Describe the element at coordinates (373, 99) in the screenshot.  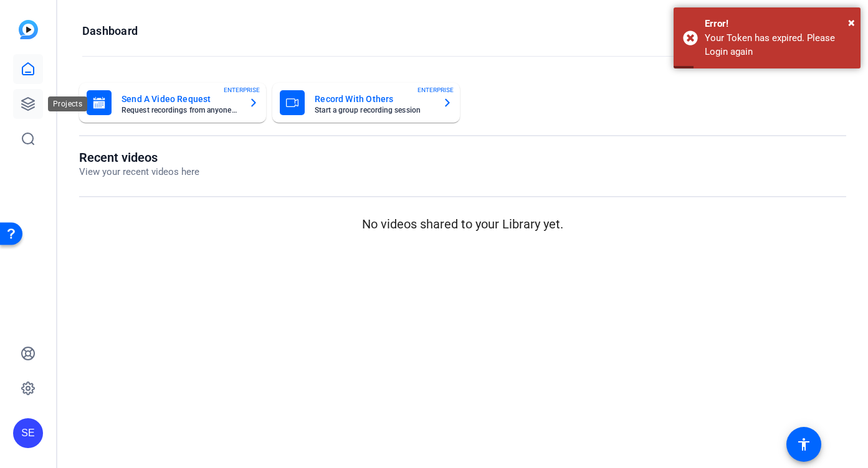
I see `mat-card-title: Record With Others` at that location.